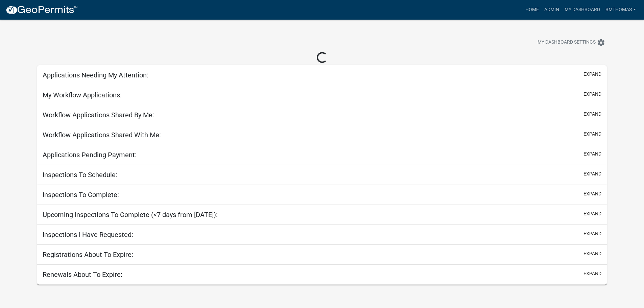 The width and height of the screenshot is (644, 308). I want to click on a: Admin, so click(552, 10).